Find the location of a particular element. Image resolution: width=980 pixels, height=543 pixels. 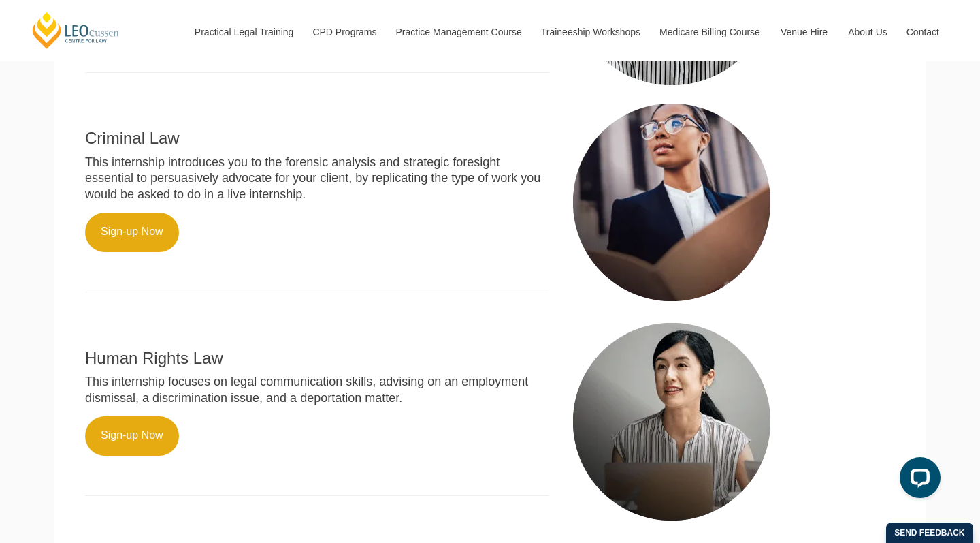

a: Venue Hire is located at coordinates (804, 32).